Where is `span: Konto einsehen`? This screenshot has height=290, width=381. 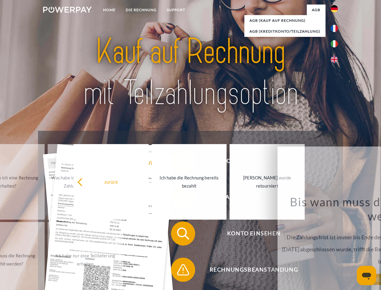 span: Konto einsehen is located at coordinates (254, 233).